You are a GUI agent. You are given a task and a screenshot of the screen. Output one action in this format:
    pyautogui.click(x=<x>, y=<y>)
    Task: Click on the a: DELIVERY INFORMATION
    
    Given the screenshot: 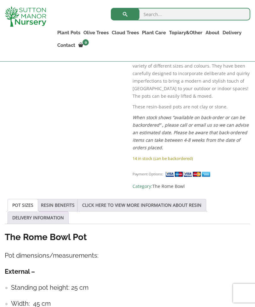 What is the action you would take?
    pyautogui.click(x=38, y=218)
    